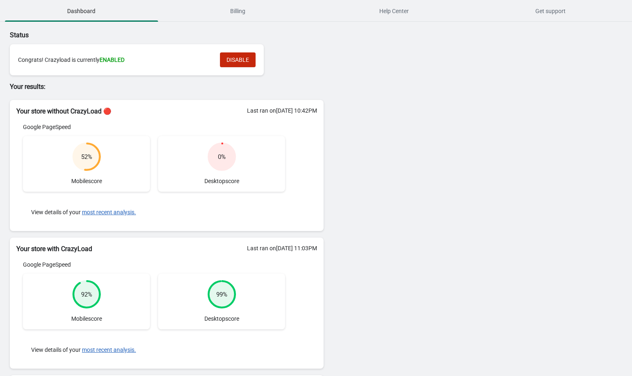 This screenshot has height=376, width=632. Describe the element at coordinates (395, 11) in the screenshot. I see `span: Help Center` at that location.